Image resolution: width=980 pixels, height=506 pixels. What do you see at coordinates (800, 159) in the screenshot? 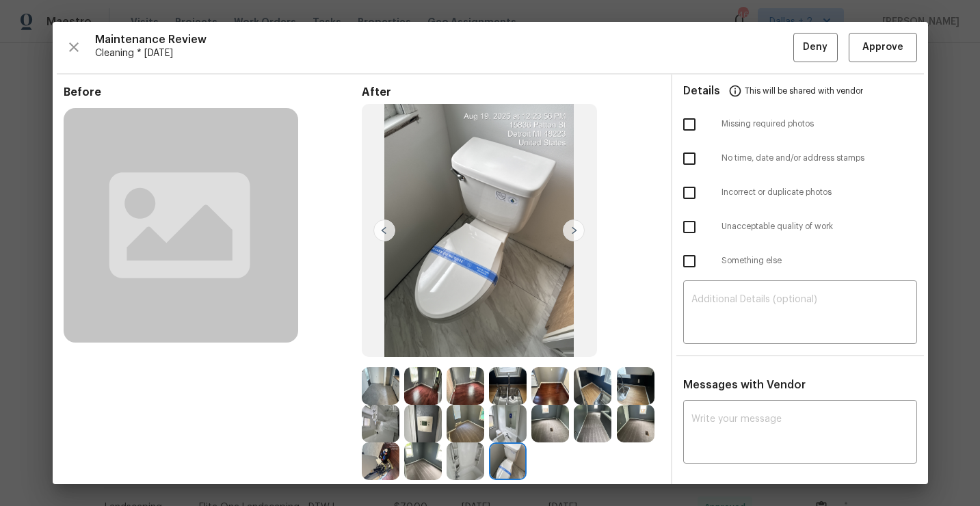
I see `div: No time, date and/or address stamps` at bounding box center [800, 159].